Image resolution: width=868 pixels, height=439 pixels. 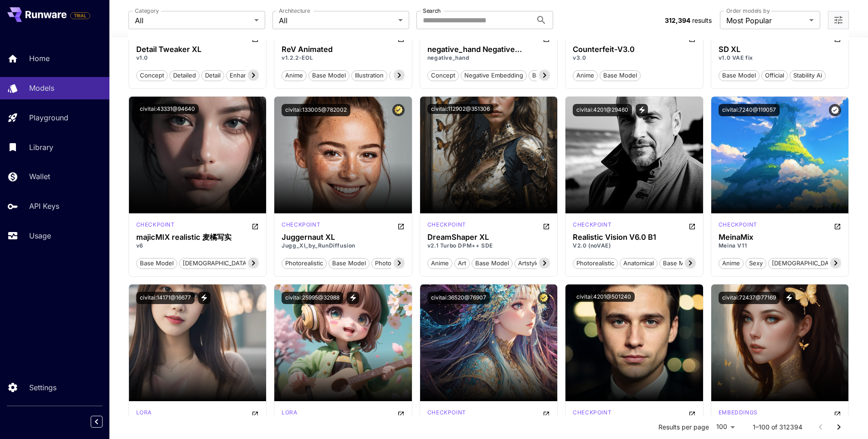 I want to click on p: Models, so click(x=42, y=88).